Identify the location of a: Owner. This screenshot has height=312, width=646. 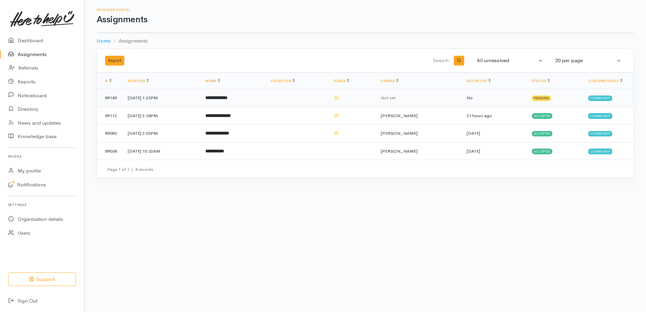
(390, 81).